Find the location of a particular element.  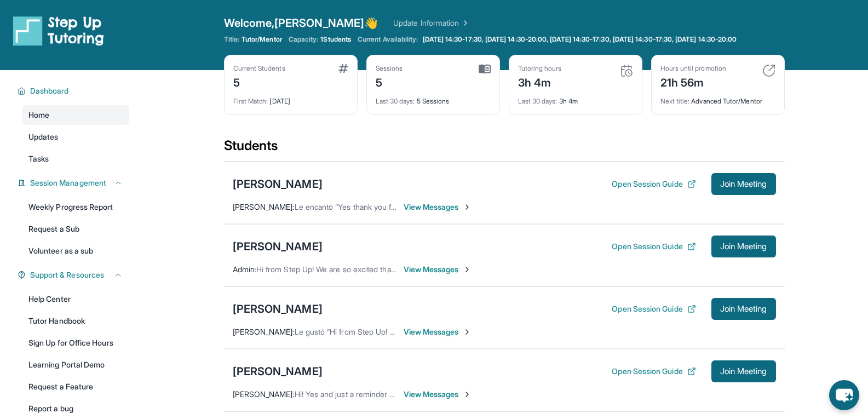

a: Request a Feature is located at coordinates (76, 387).